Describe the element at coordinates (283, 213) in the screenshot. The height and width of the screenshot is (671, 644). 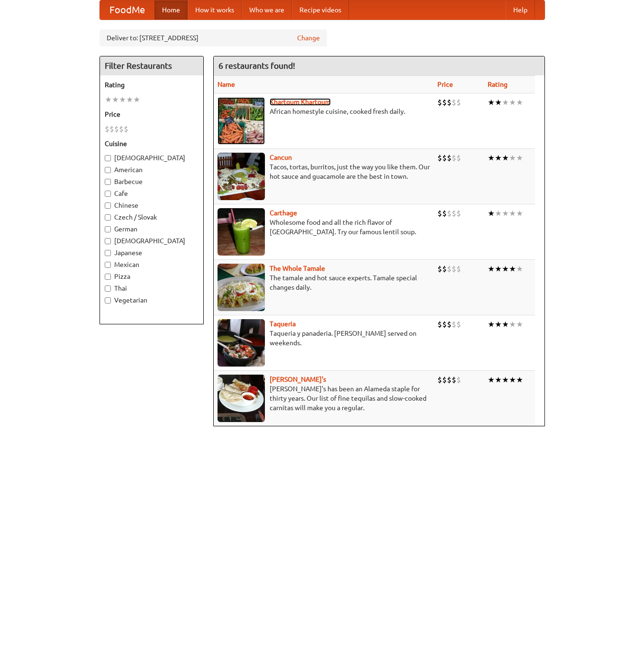
I see `b: Carthage` at that location.